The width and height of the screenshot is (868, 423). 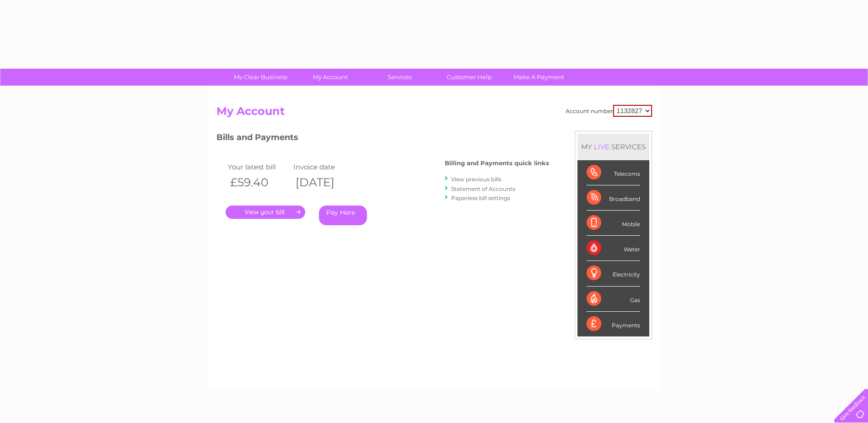 I want to click on td: Your latest bill, so click(x=259, y=167).